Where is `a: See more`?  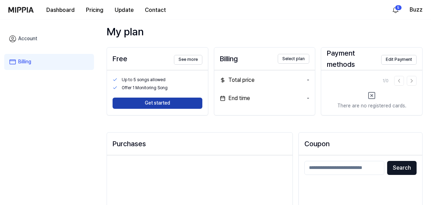 a: See more is located at coordinates (188, 59).